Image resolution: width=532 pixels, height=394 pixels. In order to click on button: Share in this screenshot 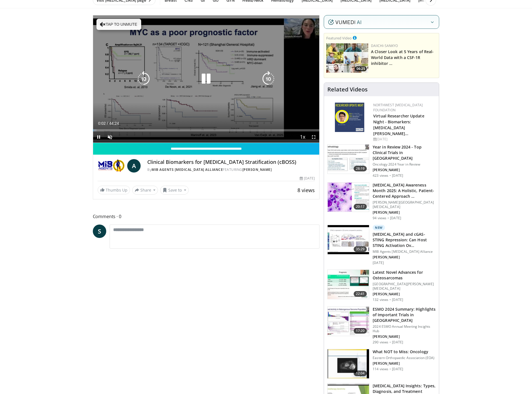, I will do `click(145, 190)`.